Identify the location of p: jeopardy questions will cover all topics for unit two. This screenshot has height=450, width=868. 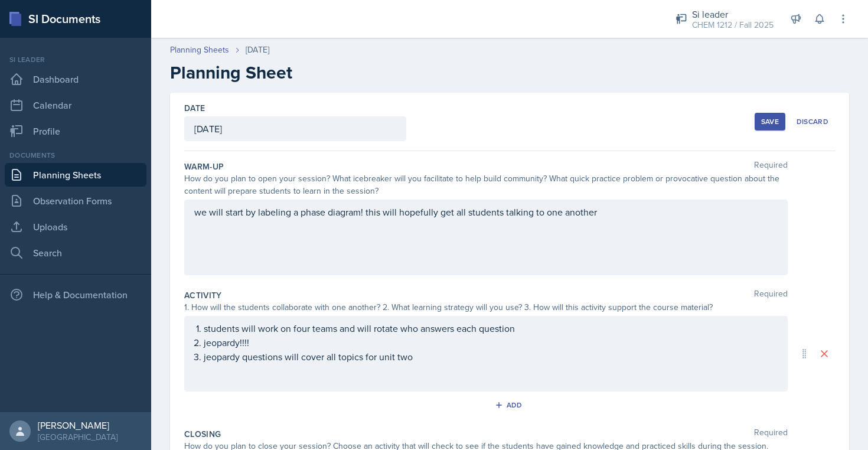
(491, 357).